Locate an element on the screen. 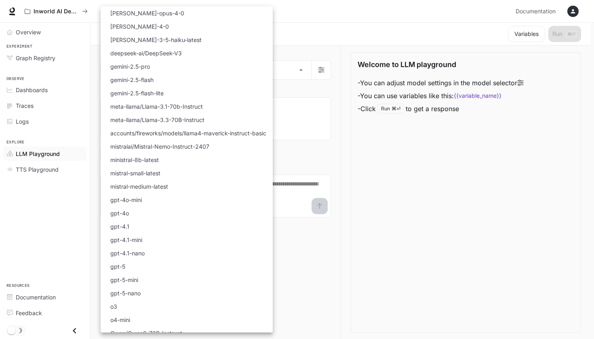 The width and height of the screenshot is (594, 339). p: gpt-4o is located at coordinates (120, 213).